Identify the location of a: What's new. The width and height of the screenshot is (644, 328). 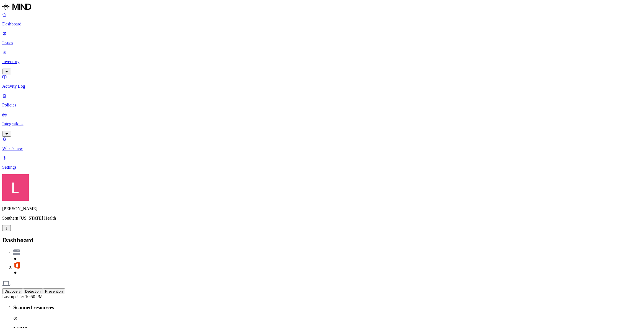
(322, 144).